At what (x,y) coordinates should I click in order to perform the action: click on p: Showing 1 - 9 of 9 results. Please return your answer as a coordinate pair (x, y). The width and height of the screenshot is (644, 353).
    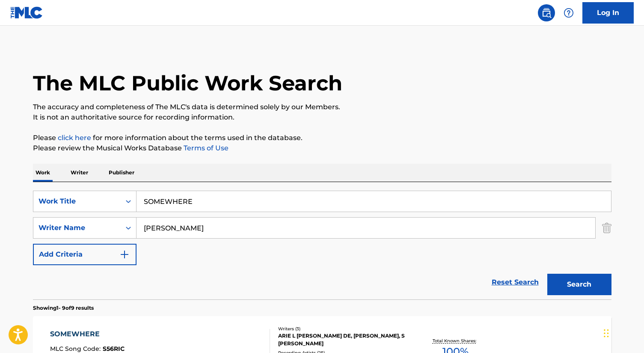
    Looking at the image, I should click on (64, 308).